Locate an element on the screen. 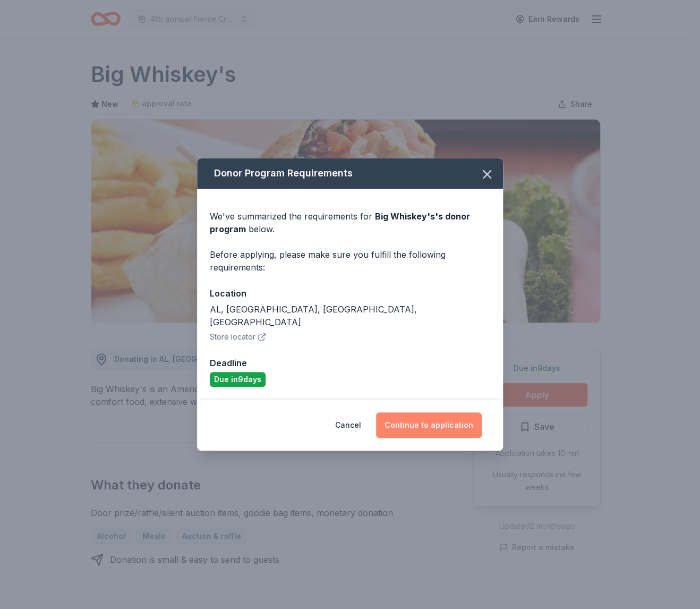  button: Store locator is located at coordinates (238, 337).